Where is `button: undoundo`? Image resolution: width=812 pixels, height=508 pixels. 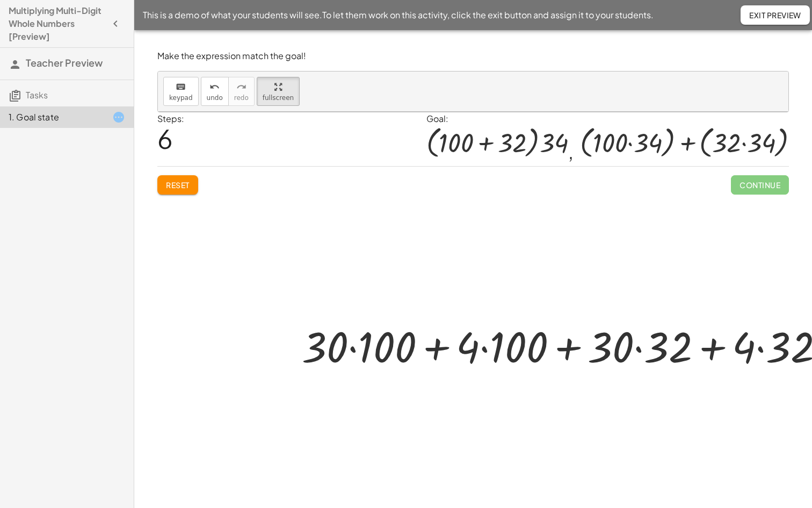 button: undoundo is located at coordinates (215, 91).